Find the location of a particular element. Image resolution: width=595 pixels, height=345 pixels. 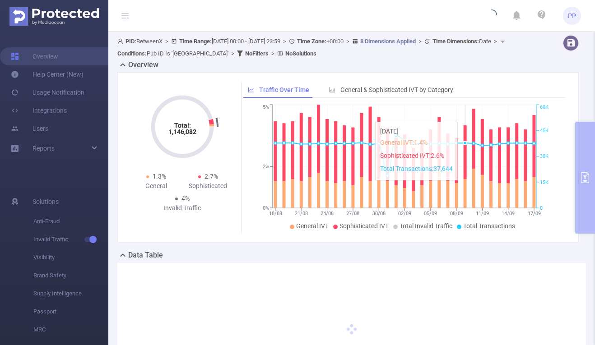

span: Brand Safety is located at coordinates (71, 276).